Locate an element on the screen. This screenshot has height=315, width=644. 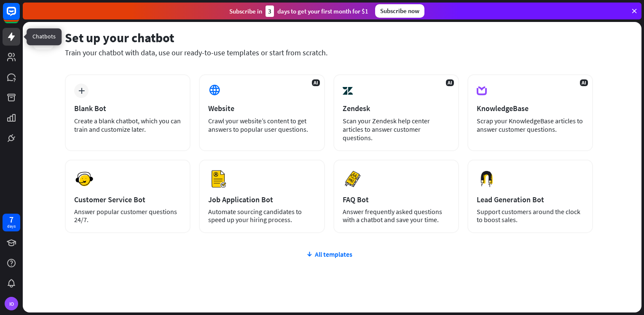
div: Customer Service Bot is located at coordinates (128, 199).